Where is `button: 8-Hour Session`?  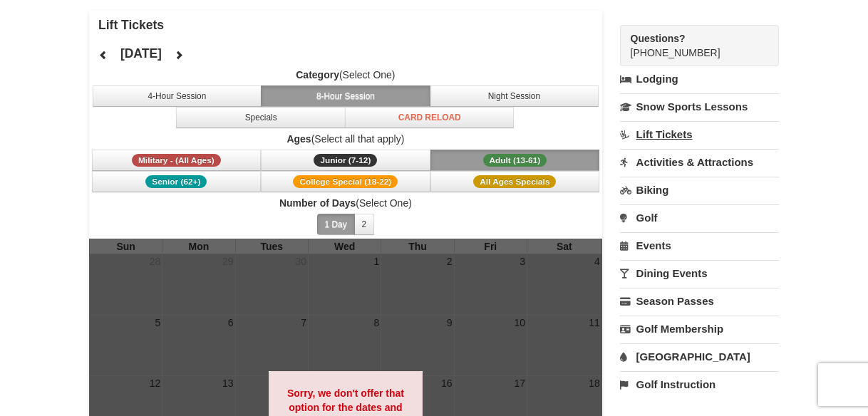 button: 8-Hour Session is located at coordinates (345, 96).